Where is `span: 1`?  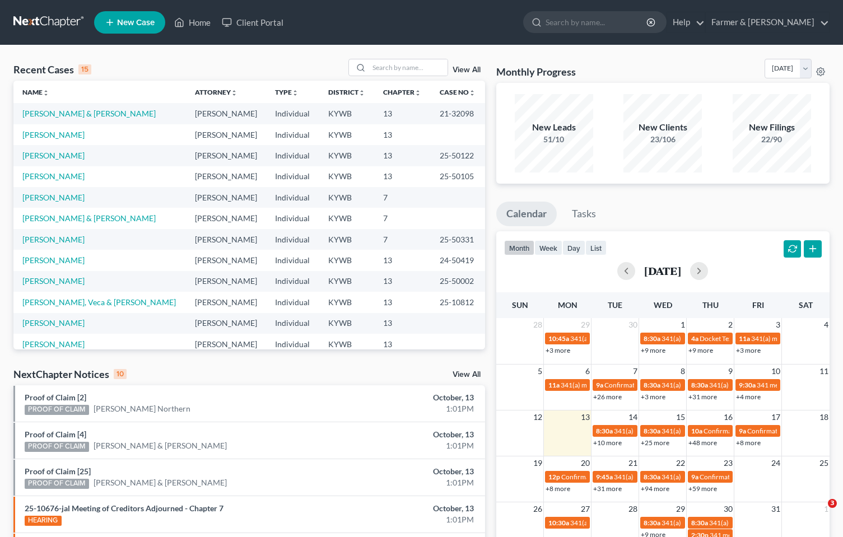
span: 1 is located at coordinates (683, 325).